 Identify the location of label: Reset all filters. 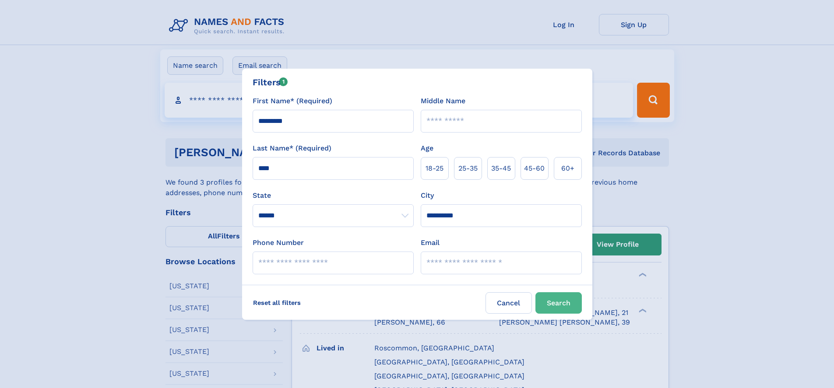
(277, 303).